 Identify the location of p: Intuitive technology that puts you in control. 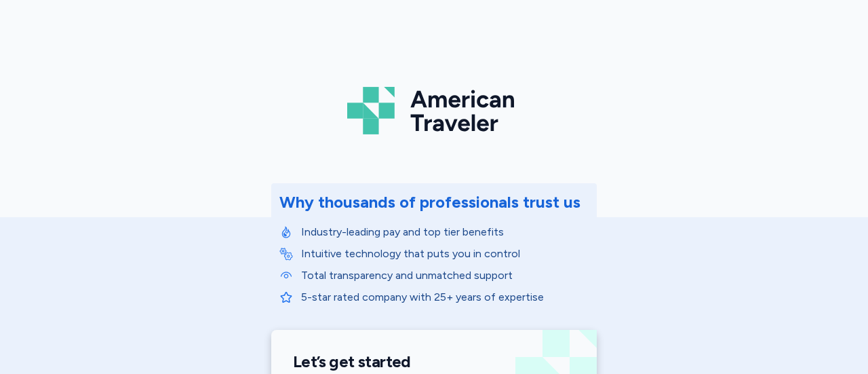
(445, 254).